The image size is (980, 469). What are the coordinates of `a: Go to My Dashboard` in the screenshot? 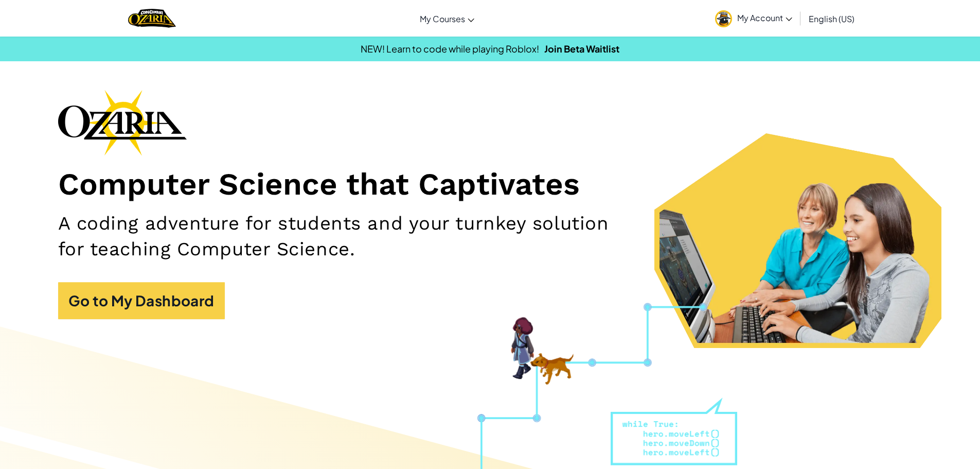 It's located at (142, 301).